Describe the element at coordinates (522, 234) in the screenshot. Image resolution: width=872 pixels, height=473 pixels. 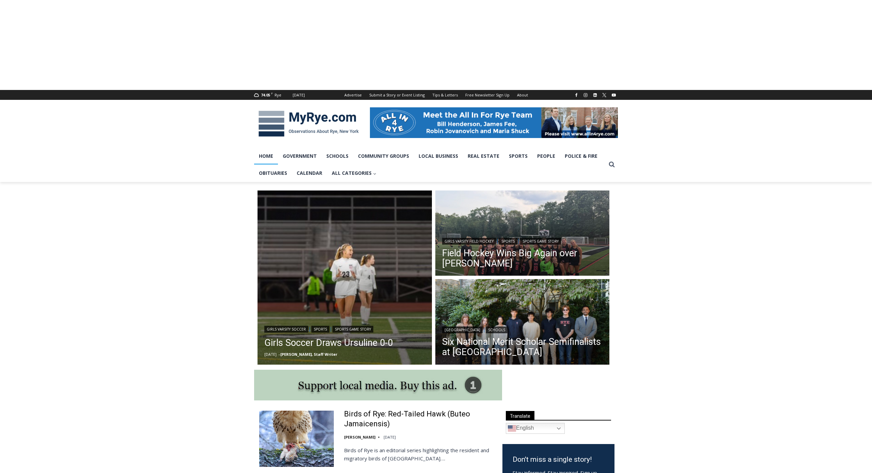
I see `a: Read More Field Hockey Wins Big Again over Harrison` at that location.